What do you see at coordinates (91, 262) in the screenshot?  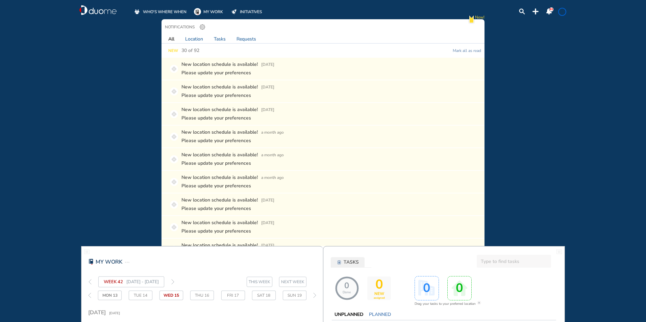 I see `img: mywork-red-on.755fc005.svg` at bounding box center [91, 262].